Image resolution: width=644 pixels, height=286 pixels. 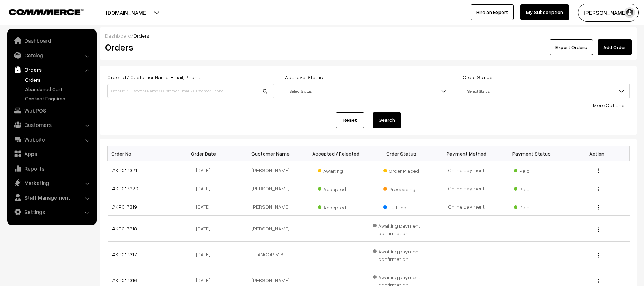 I want to click on a: #KP017316, so click(x=124, y=279).